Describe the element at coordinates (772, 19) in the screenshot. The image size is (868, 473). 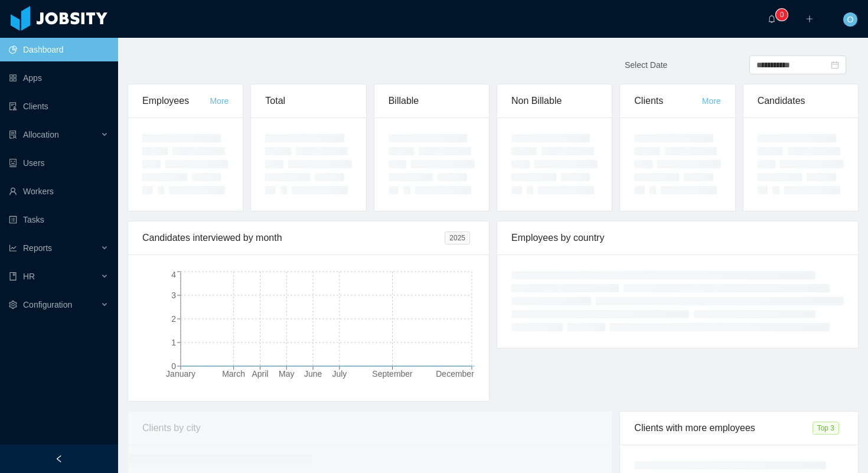
I see `i: icon: bell` at that location.